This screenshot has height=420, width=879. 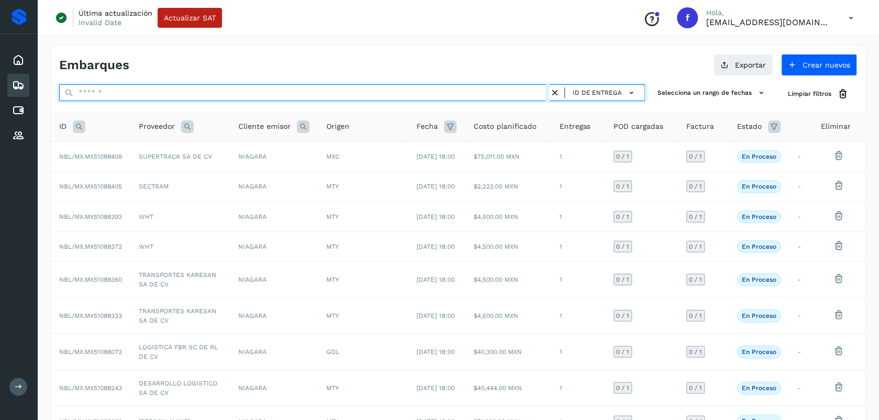 What do you see at coordinates (826, 65) in the screenshot?
I see `span: Crear nuevos` at bounding box center [826, 65].